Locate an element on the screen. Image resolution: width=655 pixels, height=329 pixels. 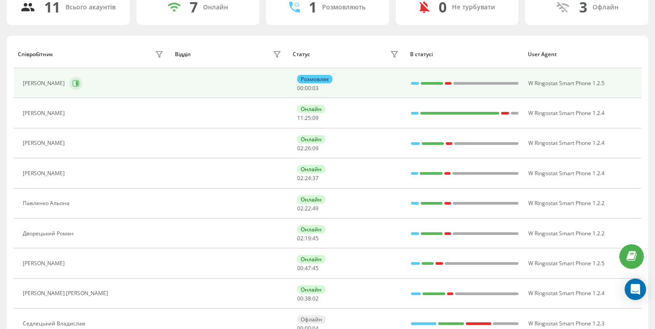
span: 03 is located at coordinates (315, 88).